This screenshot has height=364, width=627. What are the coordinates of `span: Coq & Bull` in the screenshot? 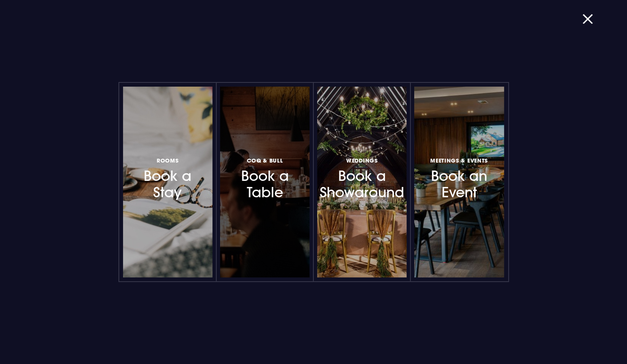 It's located at (264, 160).